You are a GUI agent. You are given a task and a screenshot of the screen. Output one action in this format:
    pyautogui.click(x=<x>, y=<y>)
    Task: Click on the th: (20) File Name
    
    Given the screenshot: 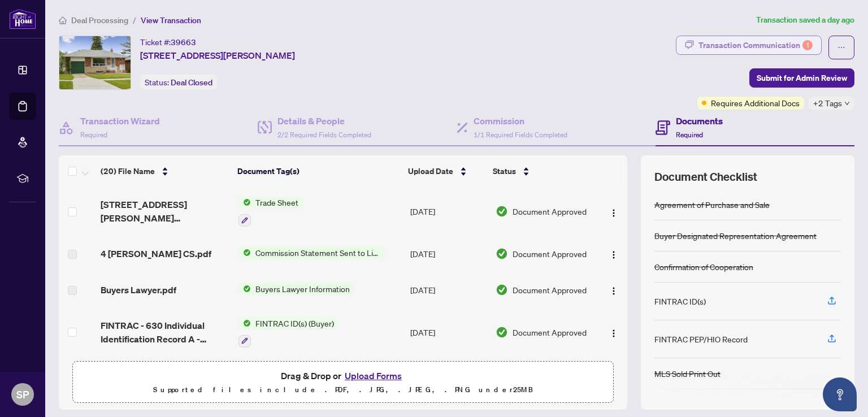 What is the action you would take?
    pyautogui.click(x=164, y=171)
    